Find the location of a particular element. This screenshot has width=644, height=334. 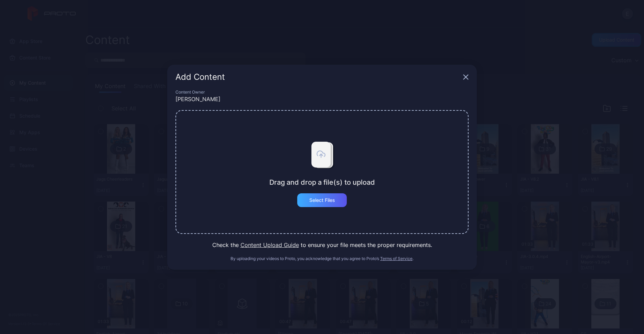

button: Terms of Service is located at coordinates (396, 258).